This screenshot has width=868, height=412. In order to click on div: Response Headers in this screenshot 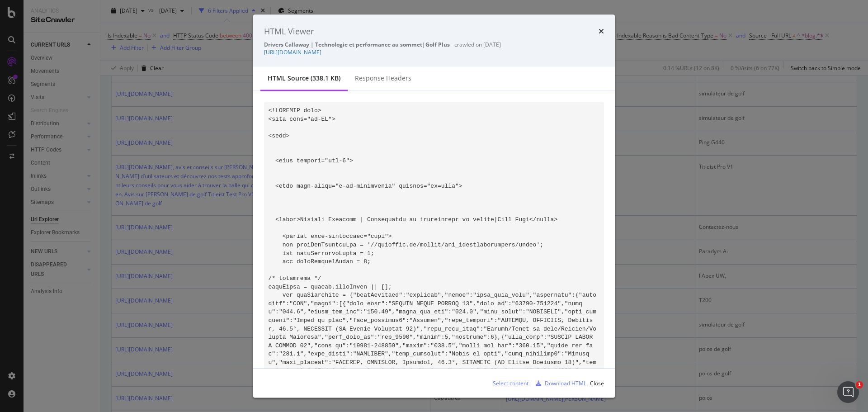, I will do `click(383, 78)`.